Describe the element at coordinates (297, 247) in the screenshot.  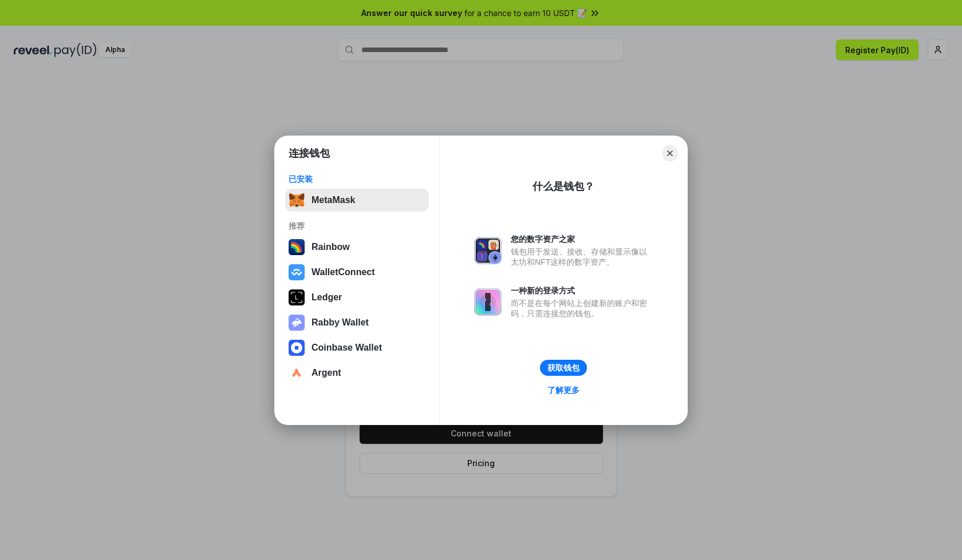
I see `img: svg+xml,%3Csvg%20width%3D%22120%22%20height%3D%22120%22%20viewBox%3D%220%200%20120%20120%22%20fil...` at that location.